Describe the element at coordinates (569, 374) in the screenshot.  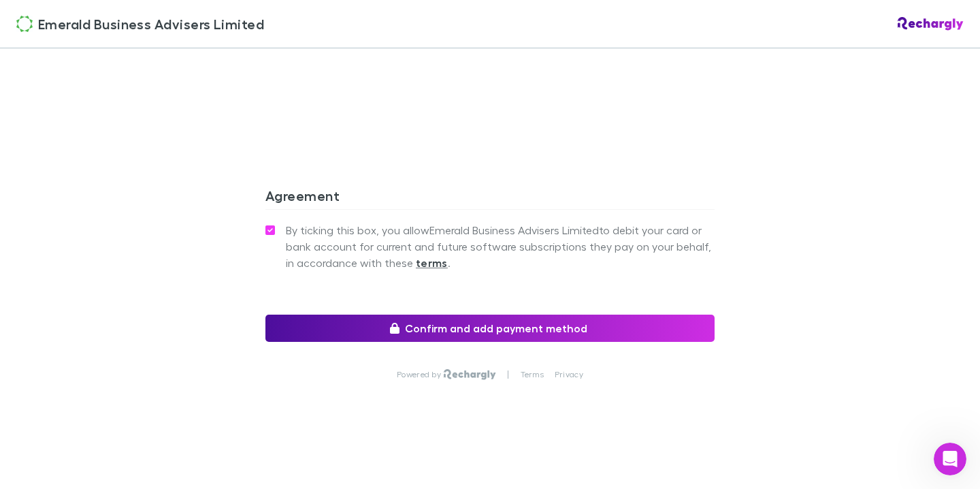
I see `p: Privacy` at that location.